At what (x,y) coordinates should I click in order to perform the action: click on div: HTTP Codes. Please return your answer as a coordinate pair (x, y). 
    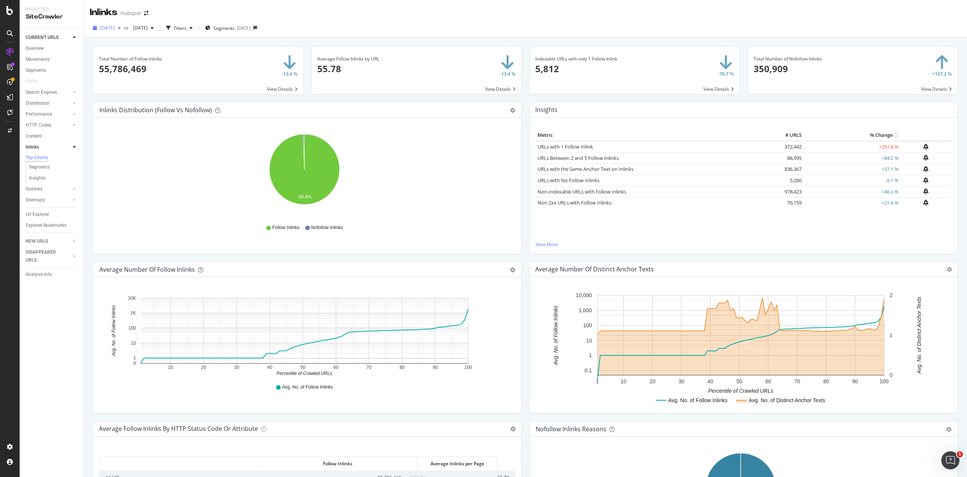
    Looking at the image, I should click on (39, 125).